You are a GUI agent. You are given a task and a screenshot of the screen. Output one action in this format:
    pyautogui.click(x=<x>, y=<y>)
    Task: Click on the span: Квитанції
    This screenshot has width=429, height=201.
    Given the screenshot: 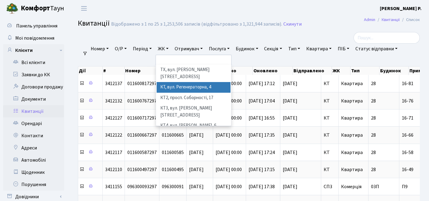 What is the action you would take?
    pyautogui.click(x=94, y=23)
    